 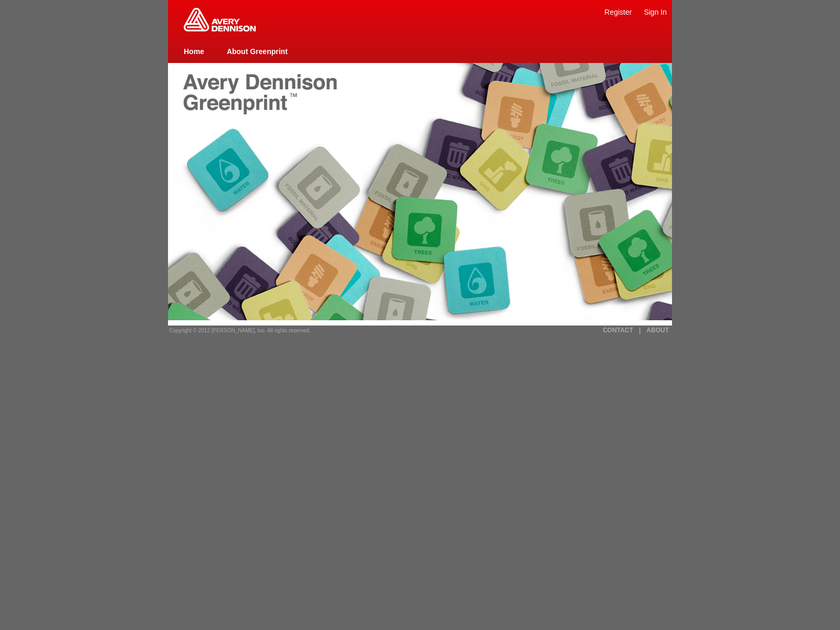 What do you see at coordinates (618, 330) in the screenshot?
I see `a: CONTACT` at bounding box center [618, 330].